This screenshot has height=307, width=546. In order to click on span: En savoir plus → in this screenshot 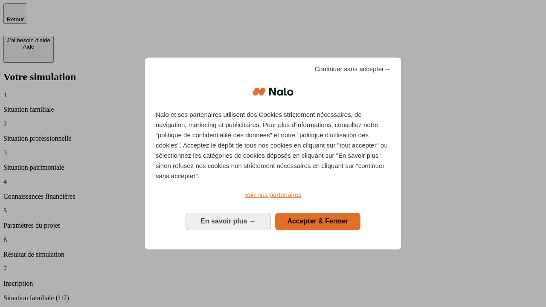, I will do `click(228, 221)`.